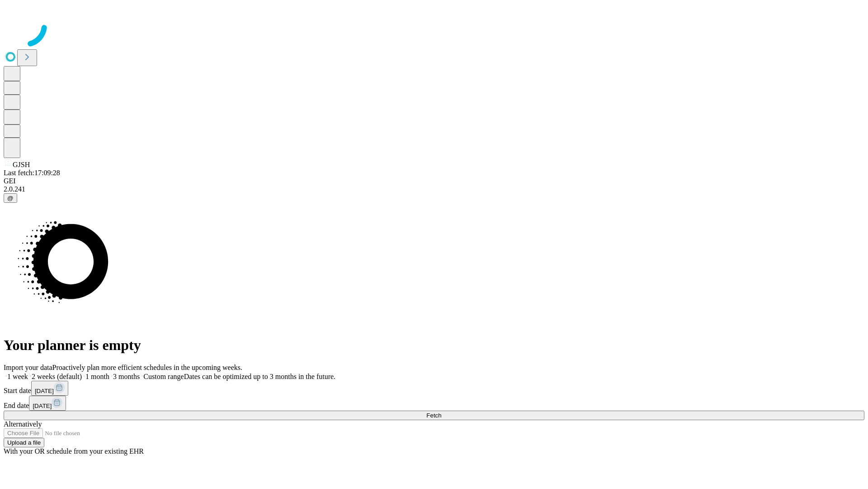 Image resolution: width=868 pixels, height=489 pixels. Describe the element at coordinates (24, 442) in the screenshot. I see `button: Upload a file` at that location.